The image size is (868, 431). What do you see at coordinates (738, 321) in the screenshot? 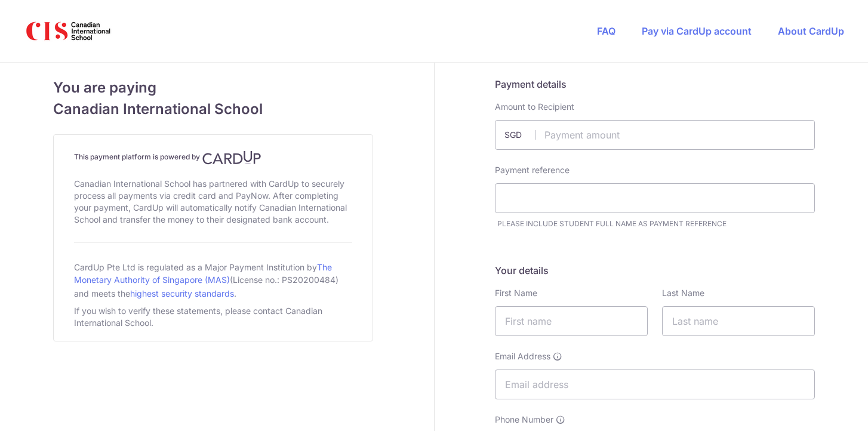
I see `input: Last name` at bounding box center [738, 321].